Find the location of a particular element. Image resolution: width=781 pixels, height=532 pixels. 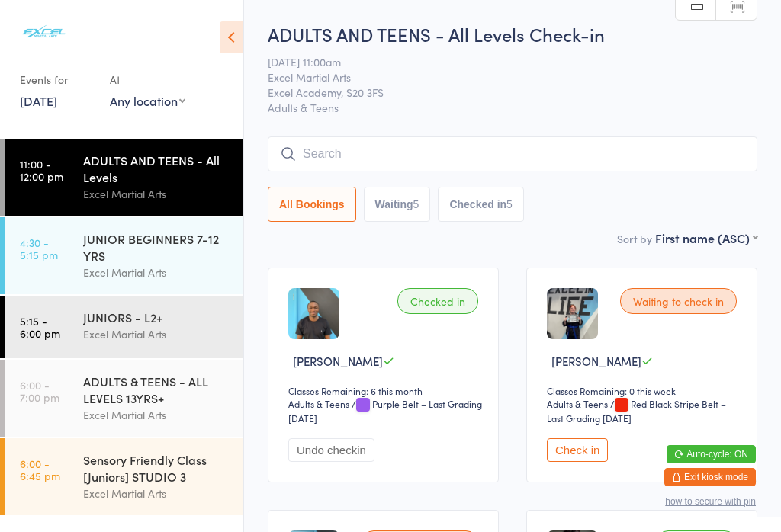

div: Classes Remaining: 0 this week is located at coordinates (643, 390).